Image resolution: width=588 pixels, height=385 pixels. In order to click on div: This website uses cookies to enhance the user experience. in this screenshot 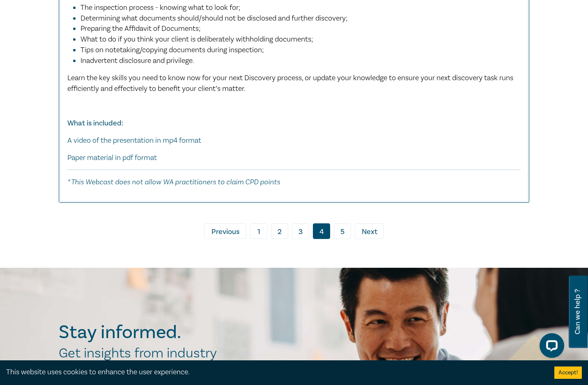, I will do `click(274, 372)`.